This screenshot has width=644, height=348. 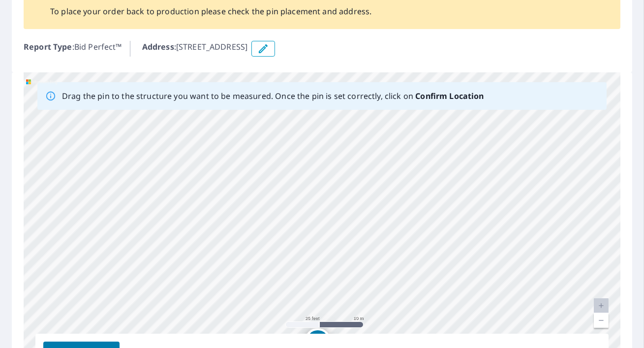 What do you see at coordinates (449, 96) in the screenshot?
I see `b: Confirm Location` at bounding box center [449, 96].